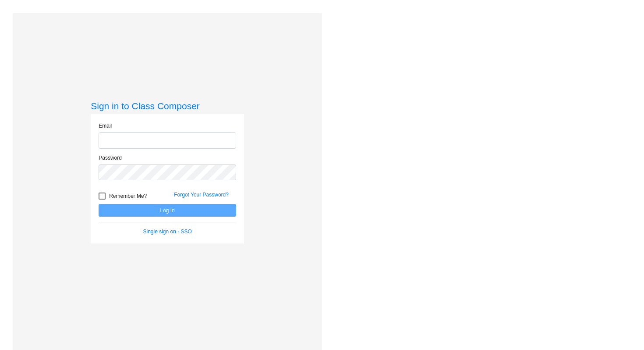 The image size is (644, 350). What do you see at coordinates (167, 106) in the screenshot?
I see `h3: Sign in to Class Composer` at bounding box center [167, 106].